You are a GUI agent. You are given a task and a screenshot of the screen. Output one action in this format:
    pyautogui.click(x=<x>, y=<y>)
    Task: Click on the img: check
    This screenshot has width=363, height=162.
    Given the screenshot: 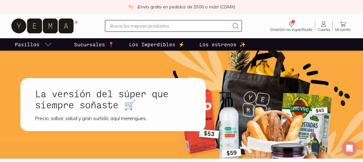 What is the action you would take?
    pyautogui.click(x=131, y=7)
    